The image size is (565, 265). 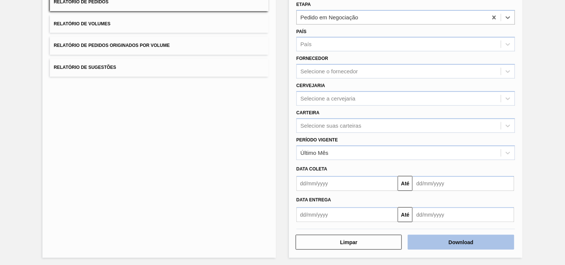 What do you see at coordinates (112, 45) in the screenshot?
I see `span: Relatório de Pedidos Originados por Volume` at bounding box center [112, 45].